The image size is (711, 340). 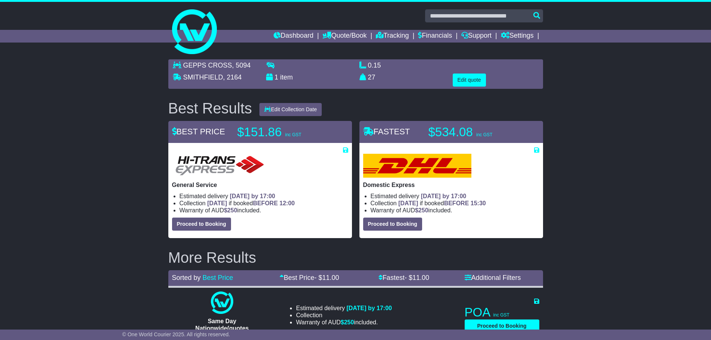 I want to click on span: , 5094, so click(x=241, y=65).